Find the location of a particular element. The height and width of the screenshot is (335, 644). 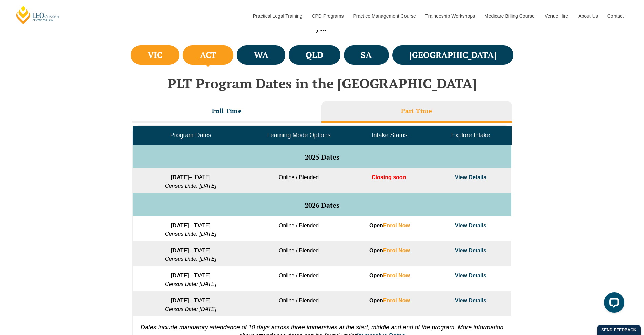

h3: Full Time is located at coordinates (227, 111).